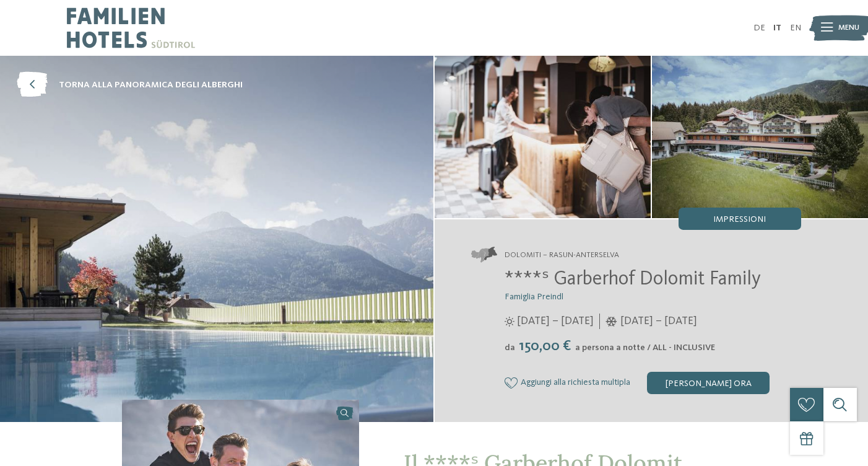 The image size is (868, 466). Describe the element at coordinates (760, 28) in the screenshot. I see `a: DE` at that location.